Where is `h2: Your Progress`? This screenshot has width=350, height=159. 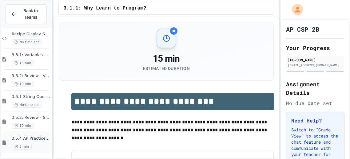
h2: Your Progress is located at coordinates (315, 48).